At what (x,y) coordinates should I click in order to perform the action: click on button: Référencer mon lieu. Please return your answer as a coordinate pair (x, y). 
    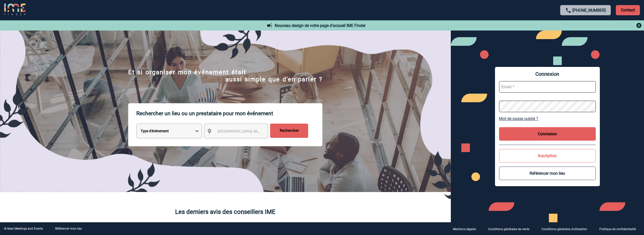
    Looking at the image, I should click on (548, 173).